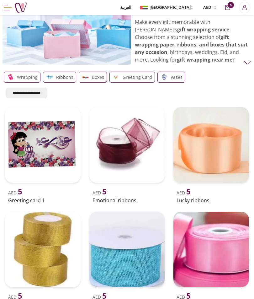 The width and height of the screenshot is (254, 299). What do you see at coordinates (98, 77) in the screenshot?
I see `p: Boxes` at bounding box center [98, 77].